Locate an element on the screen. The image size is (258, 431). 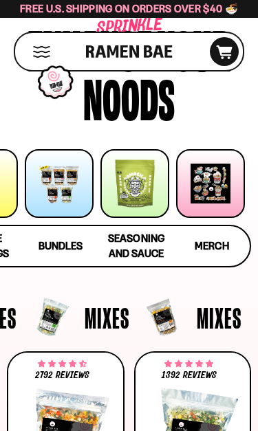
a: Merch is located at coordinates (212, 246).